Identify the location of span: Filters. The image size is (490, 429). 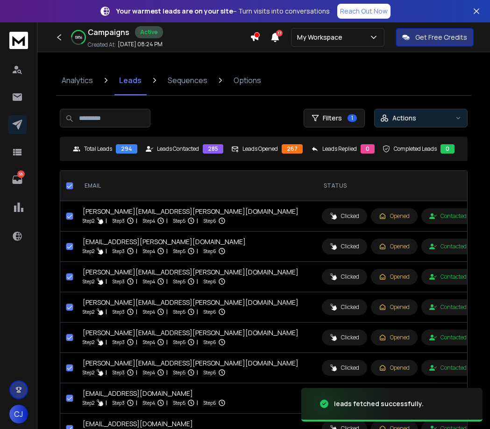
(332, 118).